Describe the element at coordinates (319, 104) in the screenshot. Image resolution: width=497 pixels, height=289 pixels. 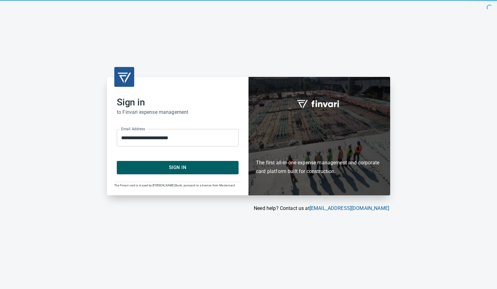
I see `img: fullword_logo_white.png` at that location.